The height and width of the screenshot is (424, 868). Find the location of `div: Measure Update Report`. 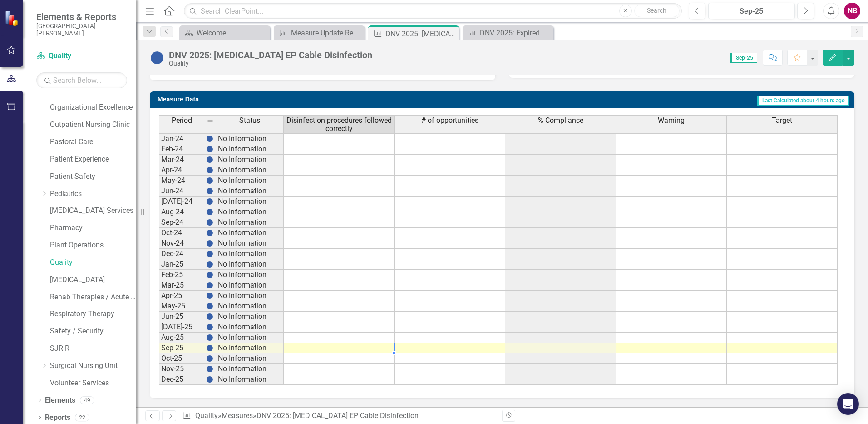

div: Measure Update Report is located at coordinates (327, 33).